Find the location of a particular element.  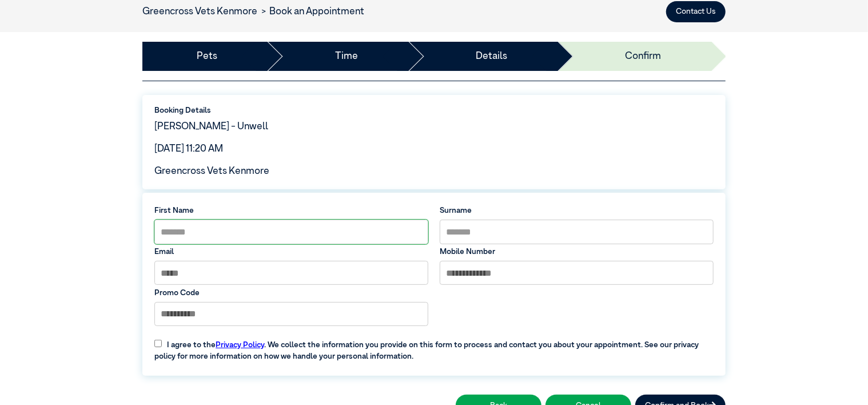

a: Pets is located at coordinates (207, 57).